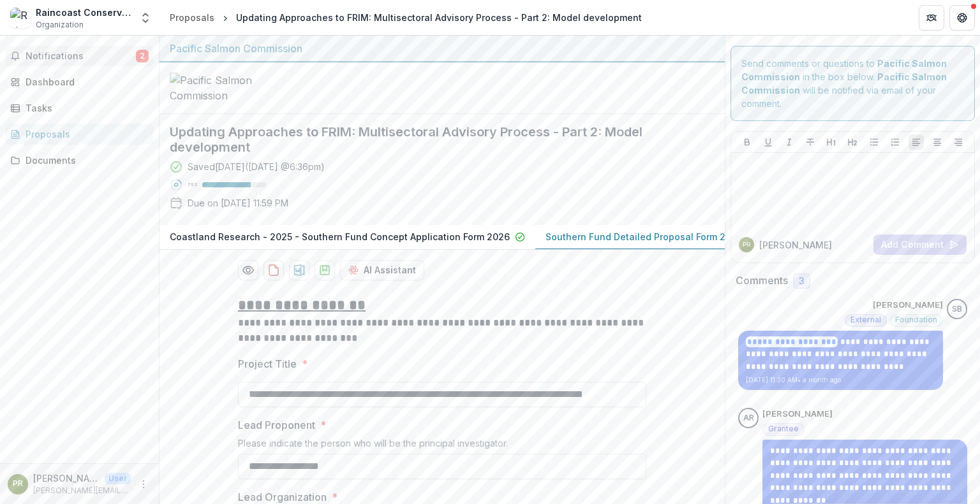 The image size is (980, 504). Describe the element at coordinates (932, 18) in the screenshot. I see `button: Partners` at that location.